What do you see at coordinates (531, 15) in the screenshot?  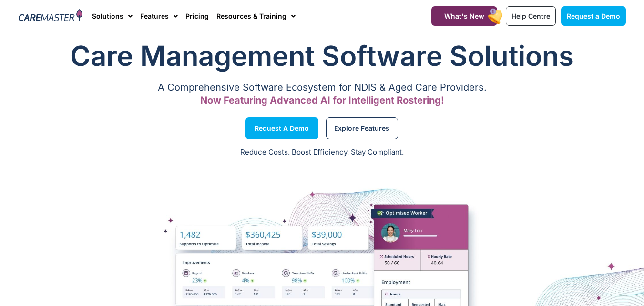 I see `span: Help Centre` at bounding box center [531, 15].